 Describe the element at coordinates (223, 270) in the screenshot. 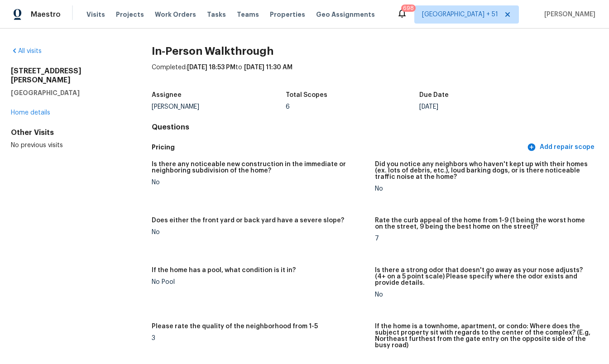

I see `h5: If the home has a pool, what condition is it in?` at that location.